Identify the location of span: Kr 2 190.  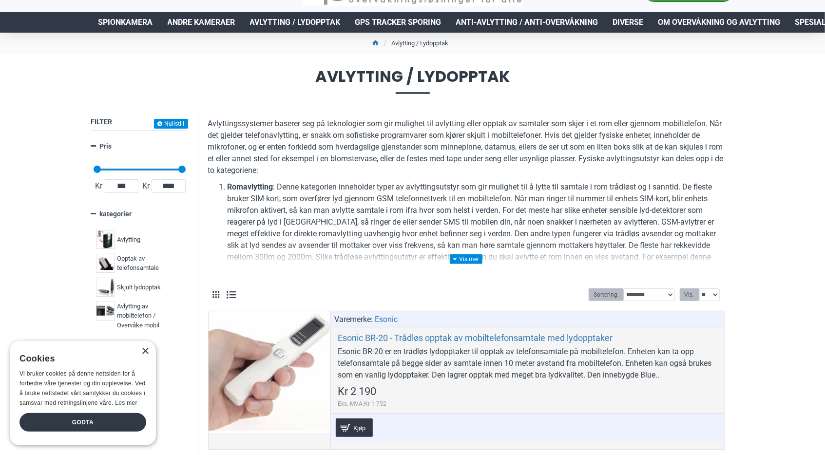
(357, 392).